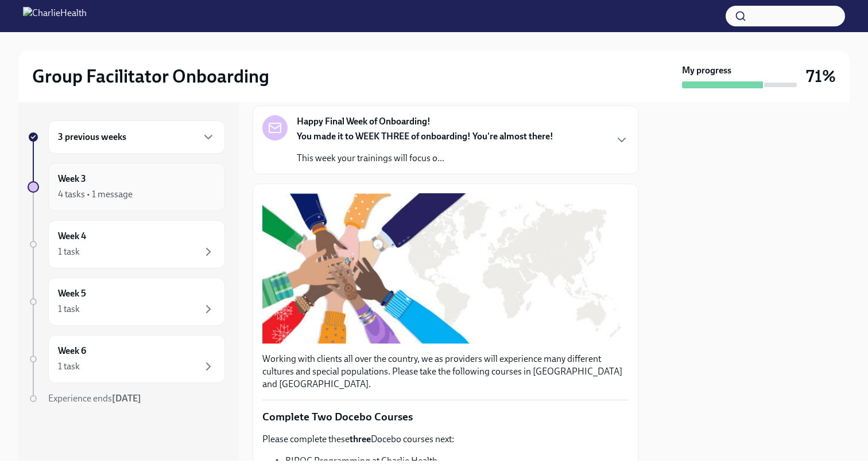  I want to click on a: Week 61 task, so click(126, 359).